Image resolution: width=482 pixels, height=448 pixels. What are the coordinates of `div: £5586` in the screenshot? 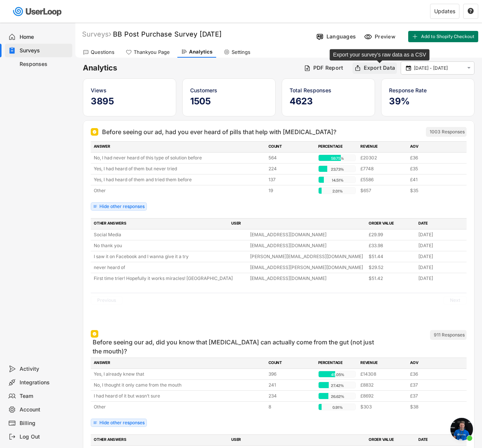 It's located at (383, 180).